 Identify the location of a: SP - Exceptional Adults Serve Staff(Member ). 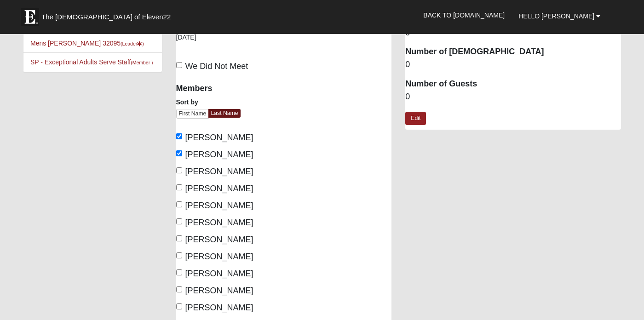
(92, 62).